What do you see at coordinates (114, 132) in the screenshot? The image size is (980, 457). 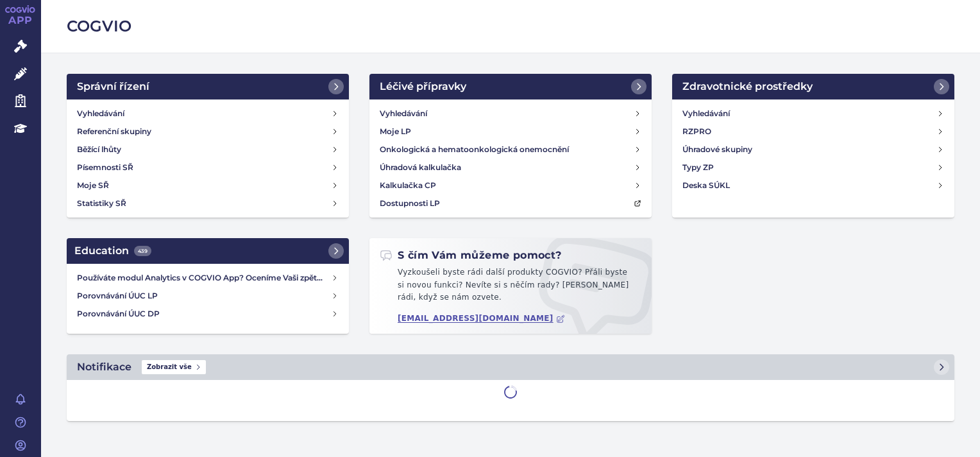 I see `h4: Referenční skupiny` at bounding box center [114, 132].